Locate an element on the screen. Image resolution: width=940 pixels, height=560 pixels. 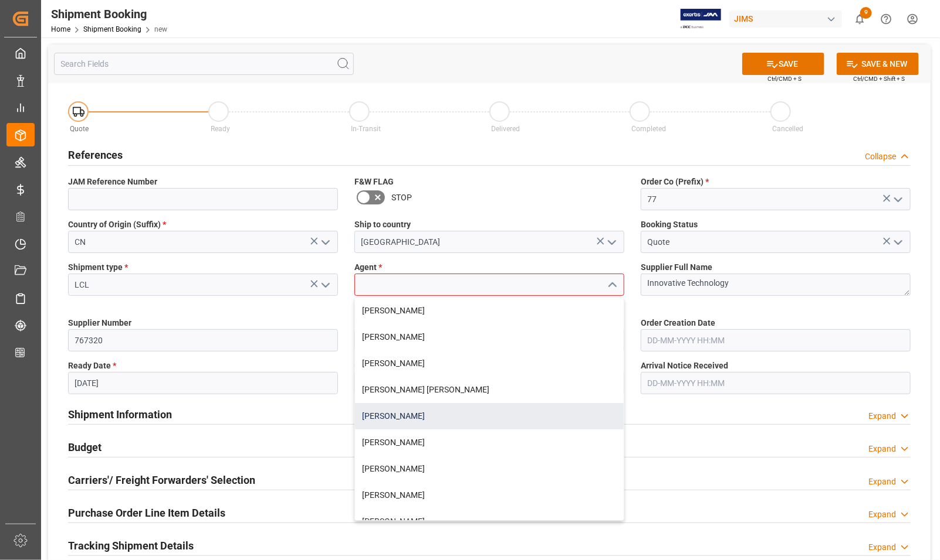
span: Agent is located at coordinates (368, 267).